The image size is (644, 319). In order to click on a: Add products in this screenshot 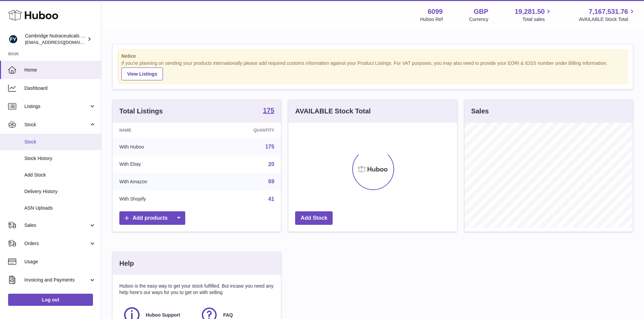, I will do `click(152, 218)`.